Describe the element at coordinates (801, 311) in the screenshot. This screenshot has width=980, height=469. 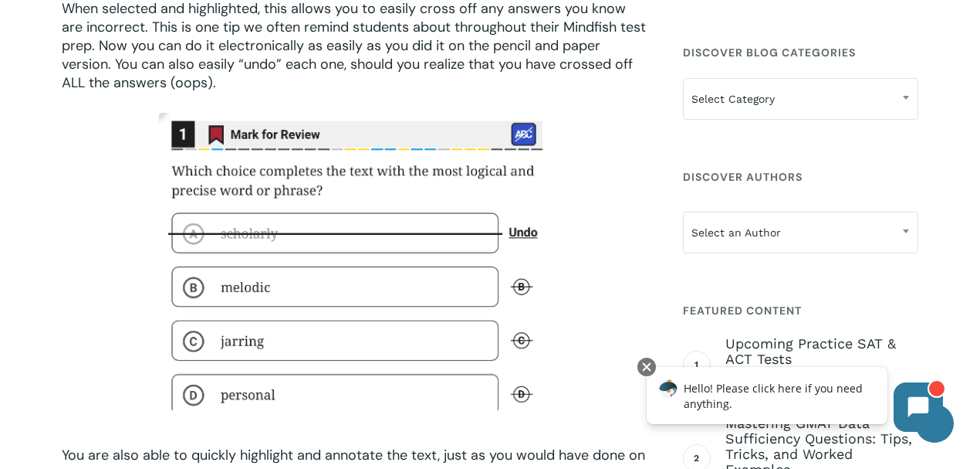
I see `h4: Featured Content` at that location.